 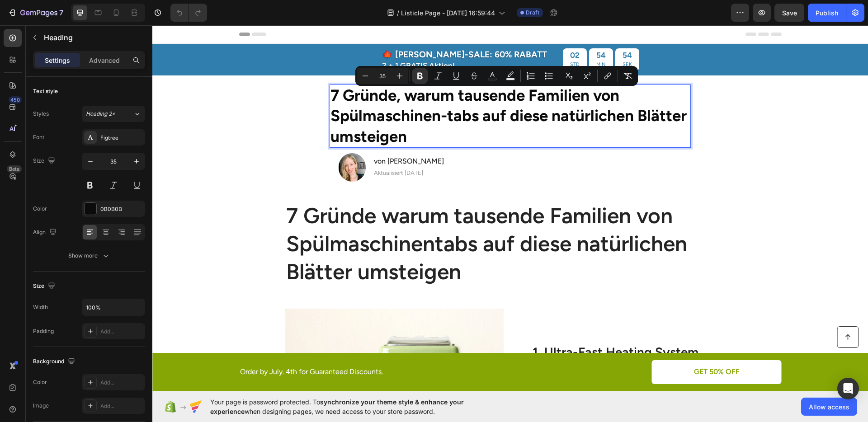 What do you see at coordinates (105, 60) in the screenshot?
I see `p: Advanced` at bounding box center [105, 60].